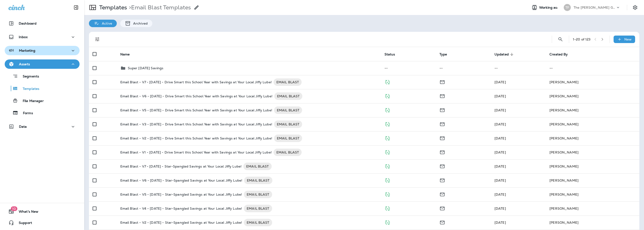 The width and height of the screenshot is (644, 230). What do you see at coordinates (159, 8) in the screenshot?
I see `p: Email Blast Templates` at bounding box center [159, 8].